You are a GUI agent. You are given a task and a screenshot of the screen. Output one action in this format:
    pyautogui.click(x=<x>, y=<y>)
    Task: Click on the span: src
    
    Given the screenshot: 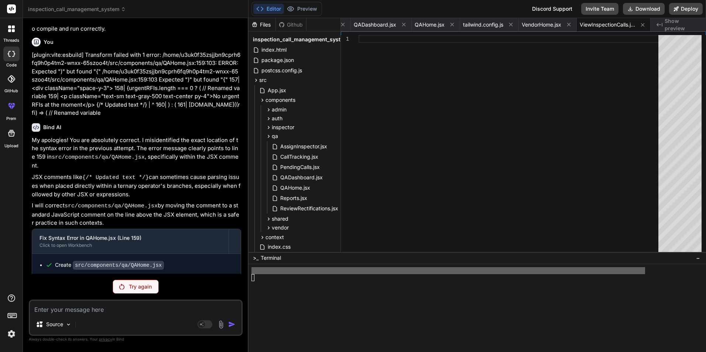 What is the action you would take?
    pyautogui.click(x=263, y=80)
    